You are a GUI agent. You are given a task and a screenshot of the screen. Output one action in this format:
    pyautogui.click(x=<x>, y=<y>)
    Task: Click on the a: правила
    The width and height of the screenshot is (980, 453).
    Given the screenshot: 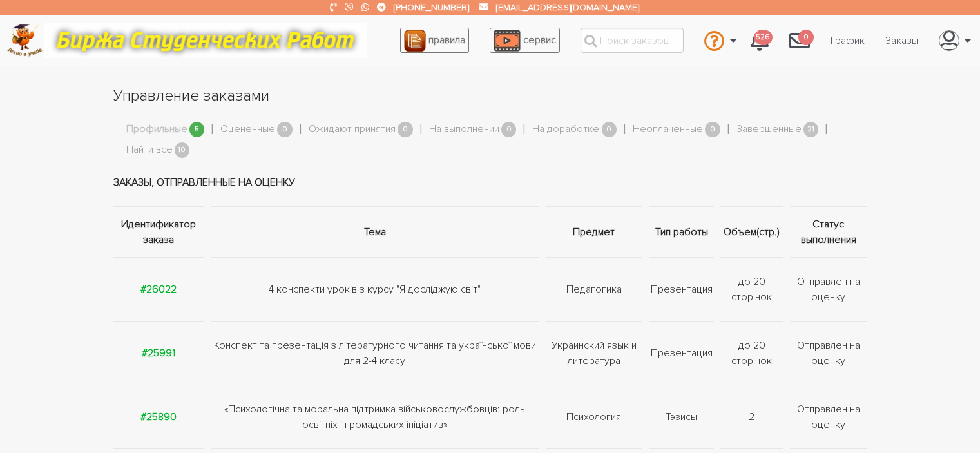 What is the action you would take?
    pyautogui.click(x=434, y=40)
    